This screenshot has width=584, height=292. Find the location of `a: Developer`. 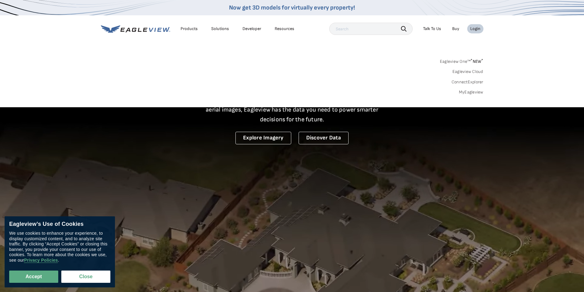

a: Developer is located at coordinates (252, 29).